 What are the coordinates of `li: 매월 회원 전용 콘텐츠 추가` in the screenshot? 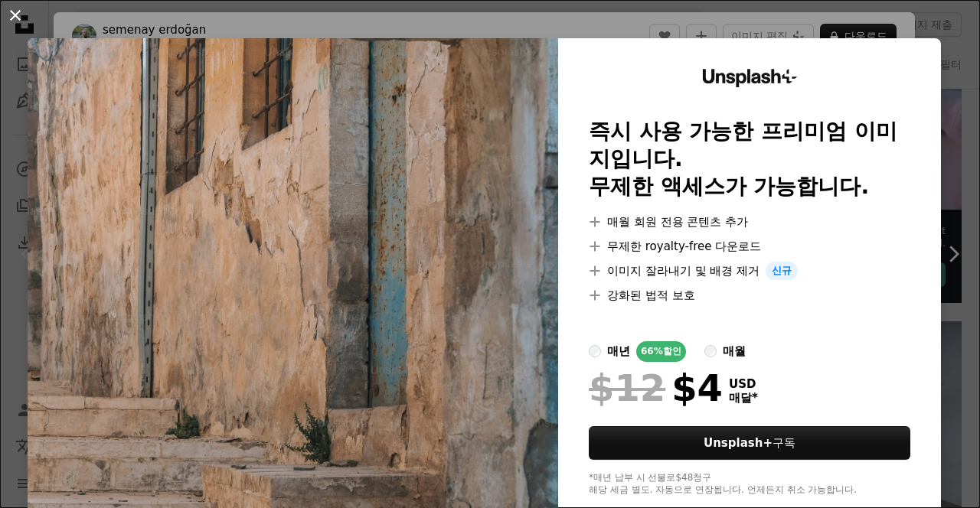 It's located at (750, 222).